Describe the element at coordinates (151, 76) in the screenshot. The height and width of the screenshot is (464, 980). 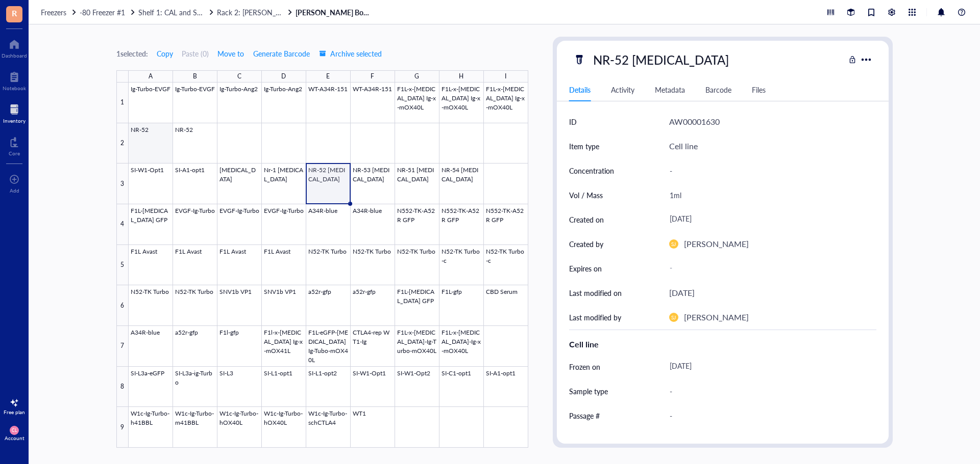
I see `div: A` at that location.